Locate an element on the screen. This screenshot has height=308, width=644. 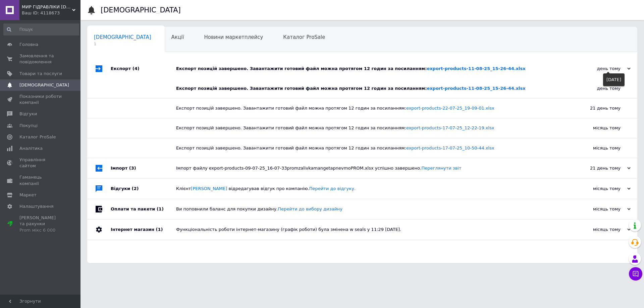
div: Ваш ID: 4118673 is located at coordinates (51, 13).